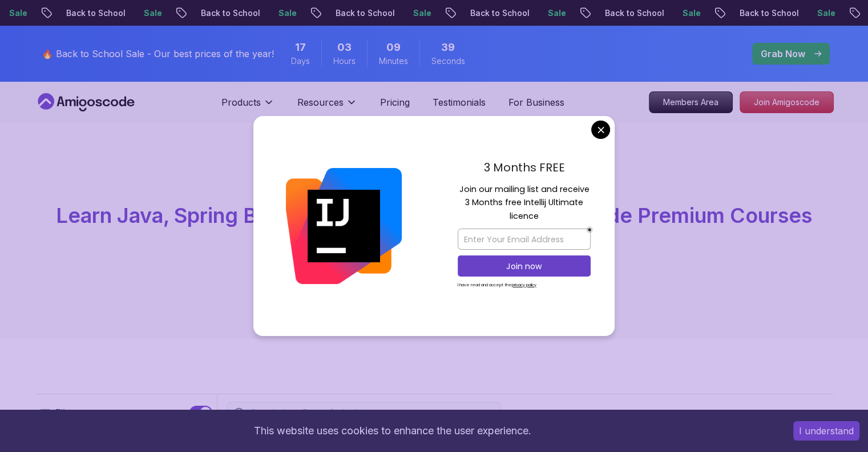  What do you see at coordinates (395, 102) in the screenshot?
I see `a: Pricing` at bounding box center [395, 102].